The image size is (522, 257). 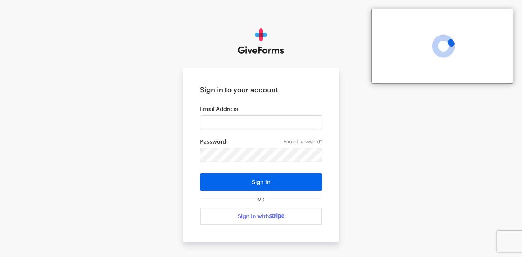 What do you see at coordinates (261, 89) in the screenshot?
I see `h1: Sign in to your account` at bounding box center [261, 89].